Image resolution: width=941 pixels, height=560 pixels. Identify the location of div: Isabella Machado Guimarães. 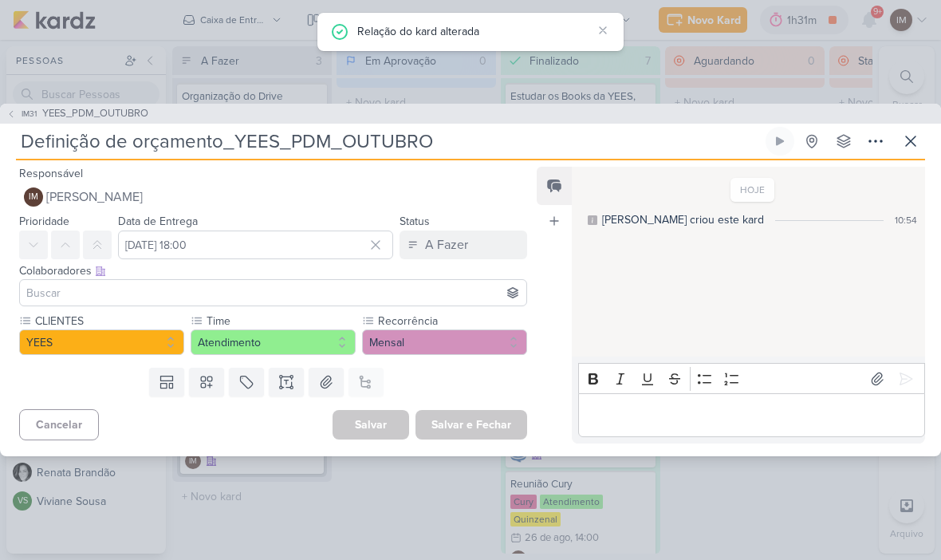
(33, 197).